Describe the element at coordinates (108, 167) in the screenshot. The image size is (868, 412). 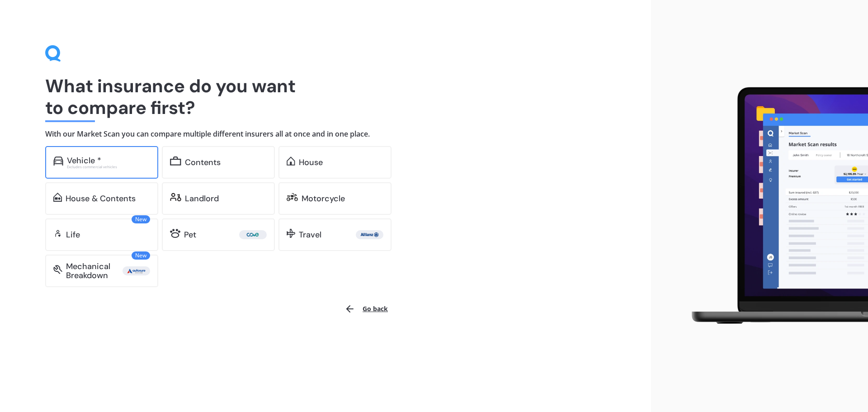
I see `div: Excludes commercial vehicles` at that location.